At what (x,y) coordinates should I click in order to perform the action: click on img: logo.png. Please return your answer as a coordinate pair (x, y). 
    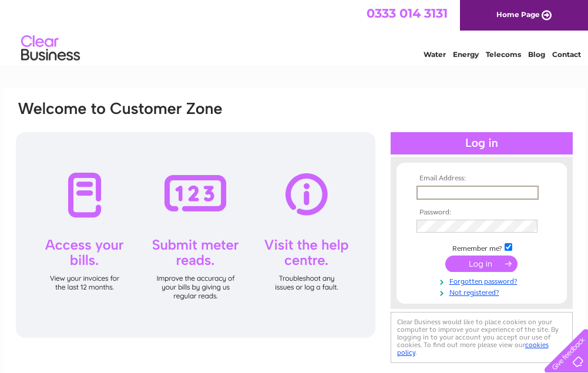
    Looking at the image, I should click on (51, 48).